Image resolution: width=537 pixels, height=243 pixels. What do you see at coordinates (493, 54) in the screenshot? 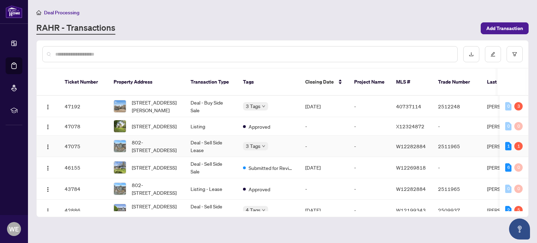
I see `span: edit` at bounding box center [493, 54].